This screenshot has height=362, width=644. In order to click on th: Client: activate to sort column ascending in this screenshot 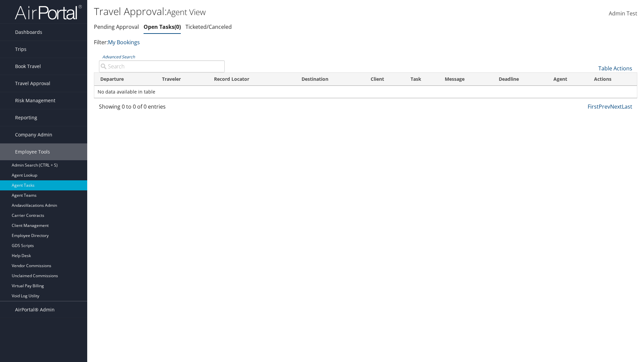, I will do `click(385, 79)`.